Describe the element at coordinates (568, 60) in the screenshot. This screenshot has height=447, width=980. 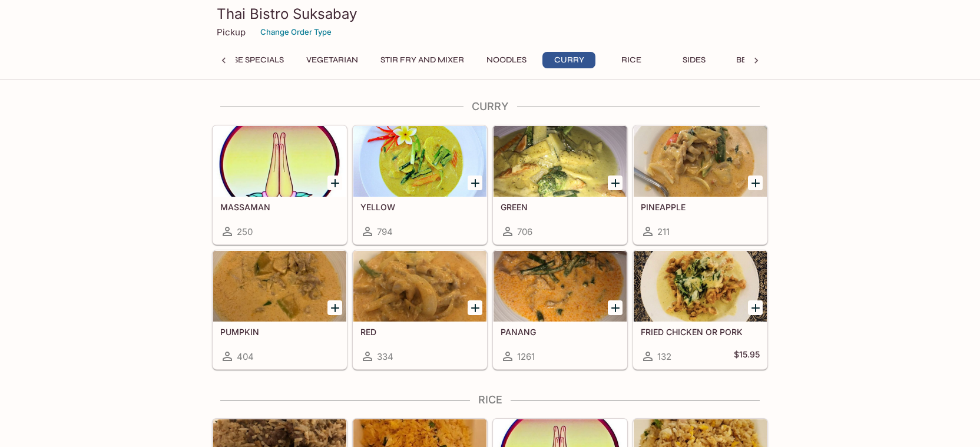
I see `button: Curry` at that location.